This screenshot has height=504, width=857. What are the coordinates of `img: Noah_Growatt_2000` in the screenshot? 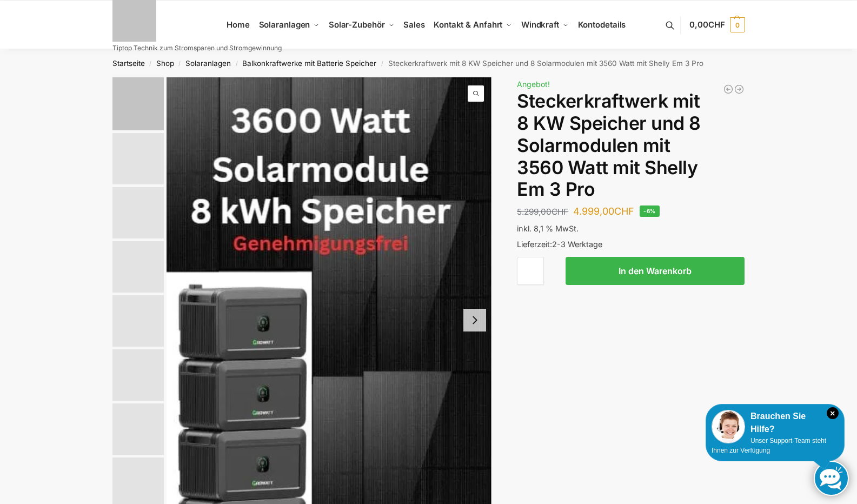 It's located at (138, 320).